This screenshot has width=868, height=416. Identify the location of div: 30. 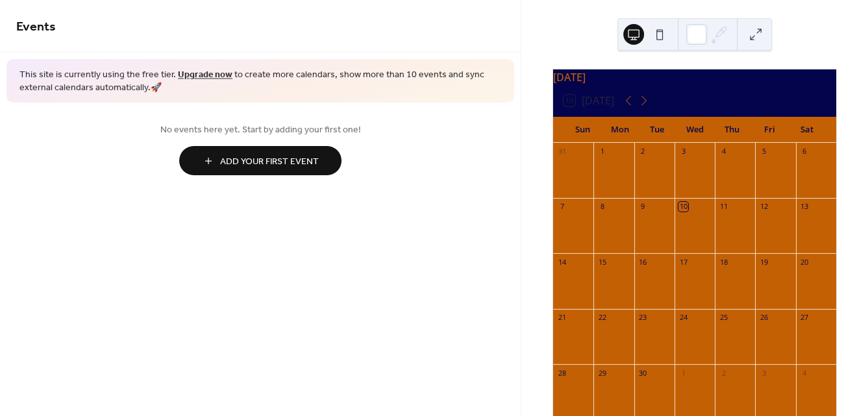
(642, 373).